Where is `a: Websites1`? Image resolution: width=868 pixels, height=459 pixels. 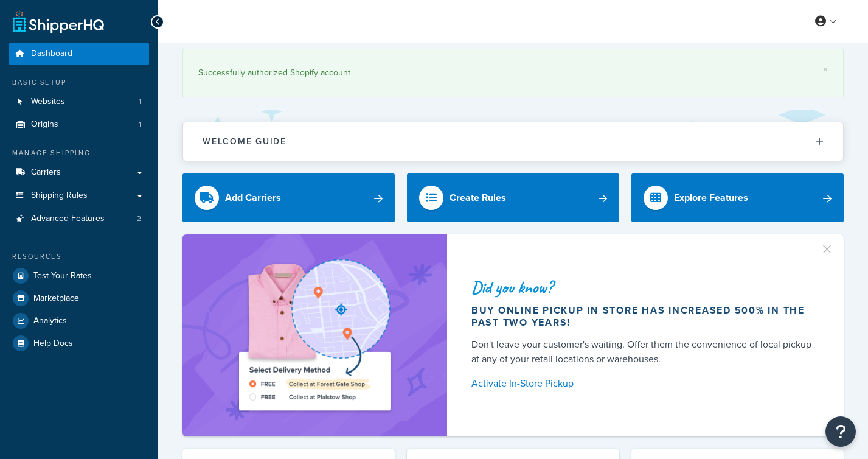
a: Websites1 is located at coordinates (79, 101).